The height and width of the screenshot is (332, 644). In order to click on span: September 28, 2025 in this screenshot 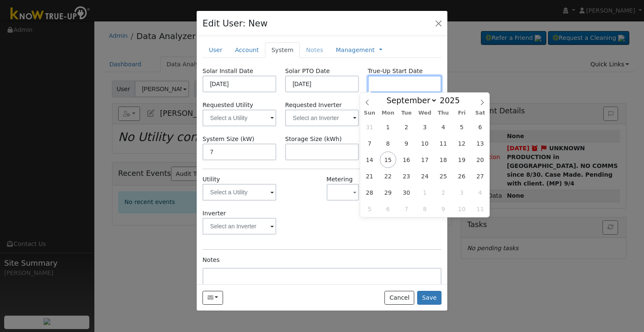, I will do `click(369, 192)`.